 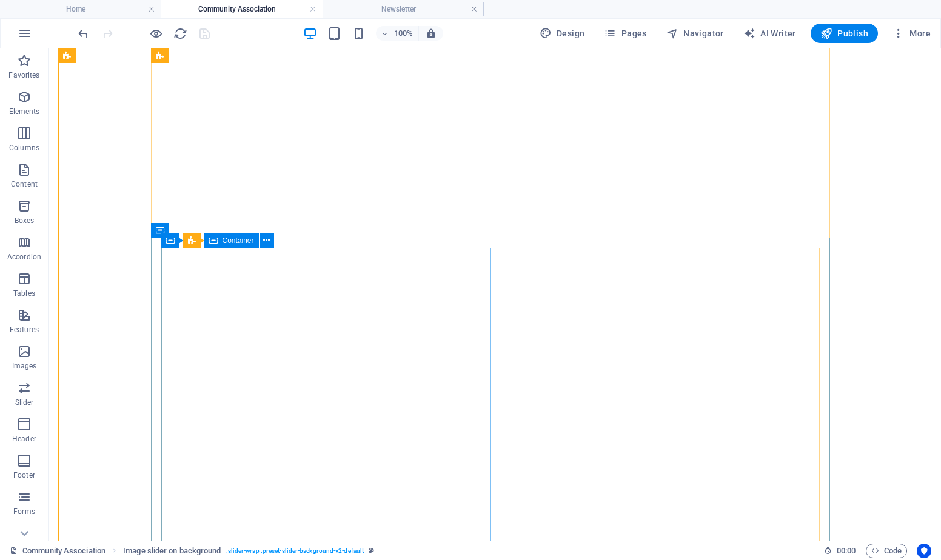 I want to click on h6: Session time, so click(x=840, y=551).